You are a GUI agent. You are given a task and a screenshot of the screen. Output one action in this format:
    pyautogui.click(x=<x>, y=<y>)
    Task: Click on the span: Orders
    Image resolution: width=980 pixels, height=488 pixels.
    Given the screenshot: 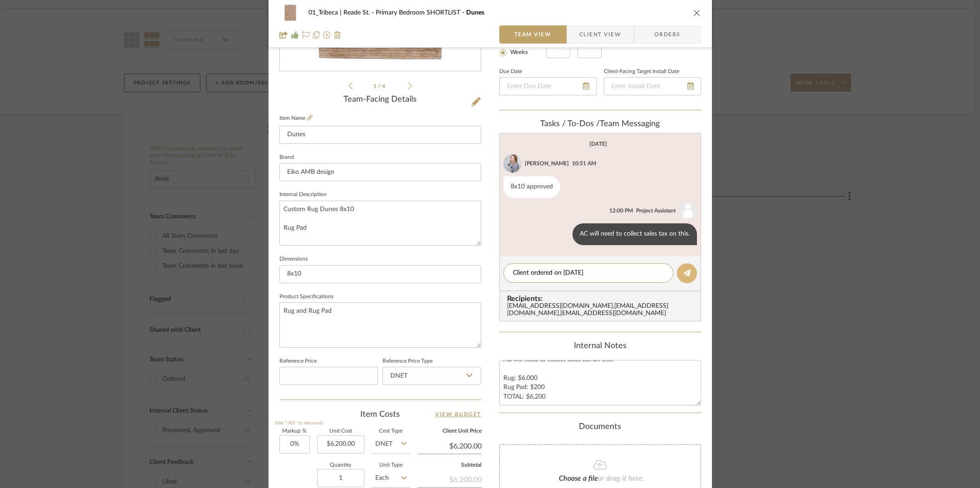 What is the action you would take?
    pyautogui.click(x=667, y=34)
    